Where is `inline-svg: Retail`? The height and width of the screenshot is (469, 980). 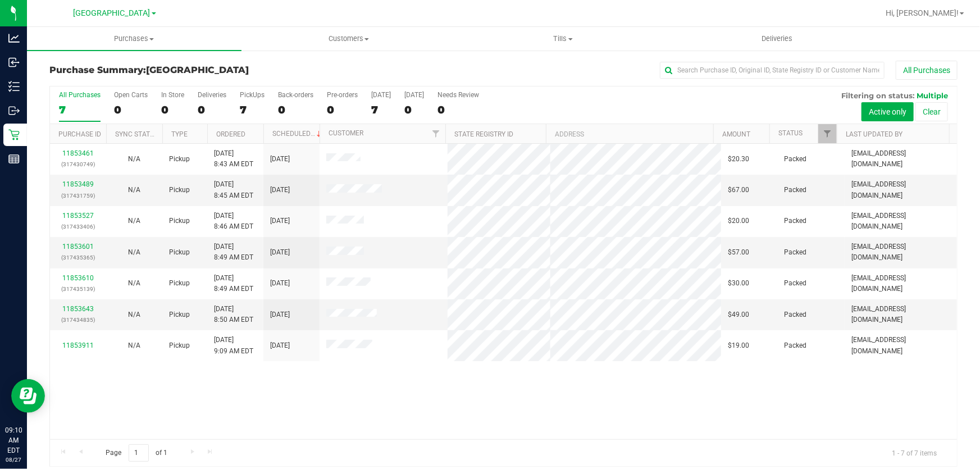
inline-svg: Retail is located at coordinates (14, 134).